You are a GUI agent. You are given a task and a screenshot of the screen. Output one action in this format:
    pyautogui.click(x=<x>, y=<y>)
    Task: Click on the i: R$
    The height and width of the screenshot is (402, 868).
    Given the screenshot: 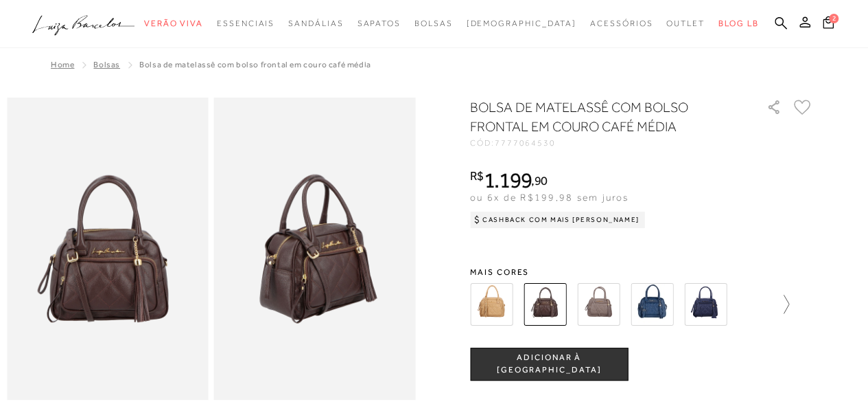 What is the action you would take?
    pyautogui.click(x=477, y=175)
    